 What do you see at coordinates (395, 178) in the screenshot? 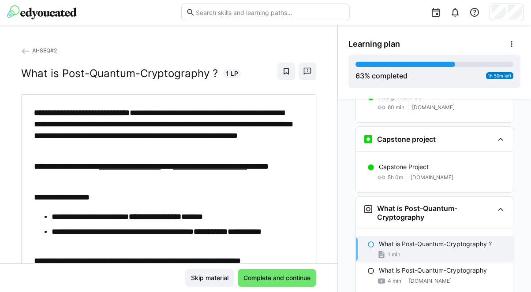
I see `span: 5h 0m` at bounding box center [395, 178].